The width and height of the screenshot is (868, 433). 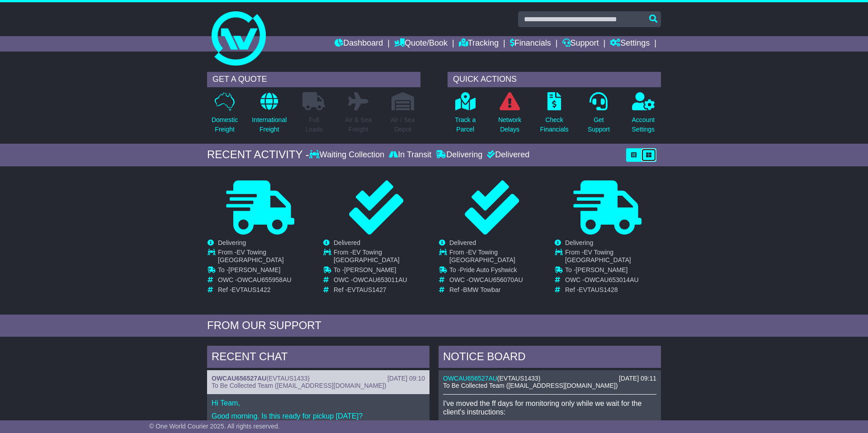 I want to click on div: Delivered, so click(x=507, y=155).